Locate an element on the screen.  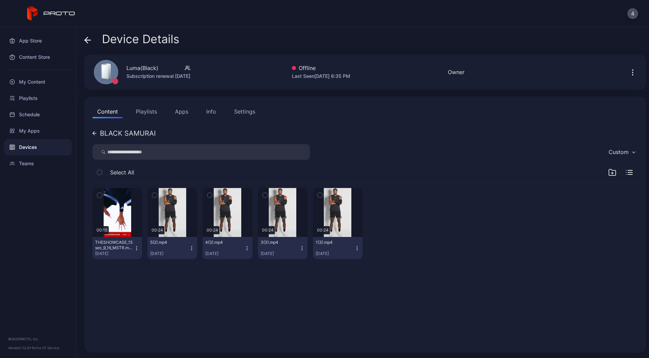
div: Custom is located at coordinates (619, 152).